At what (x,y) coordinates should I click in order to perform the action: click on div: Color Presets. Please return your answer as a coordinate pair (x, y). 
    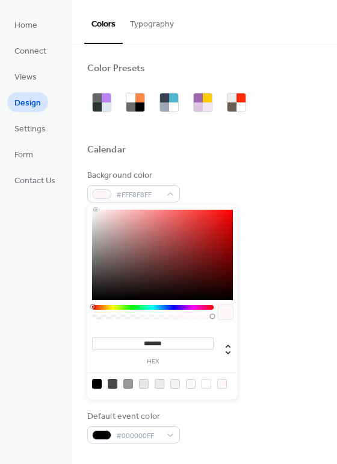
    Looking at the image, I should click on (116, 69).